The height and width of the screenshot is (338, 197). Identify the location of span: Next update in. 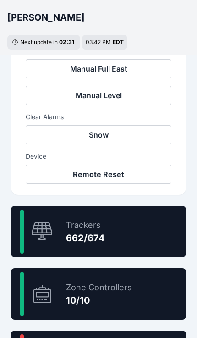
(39, 42).